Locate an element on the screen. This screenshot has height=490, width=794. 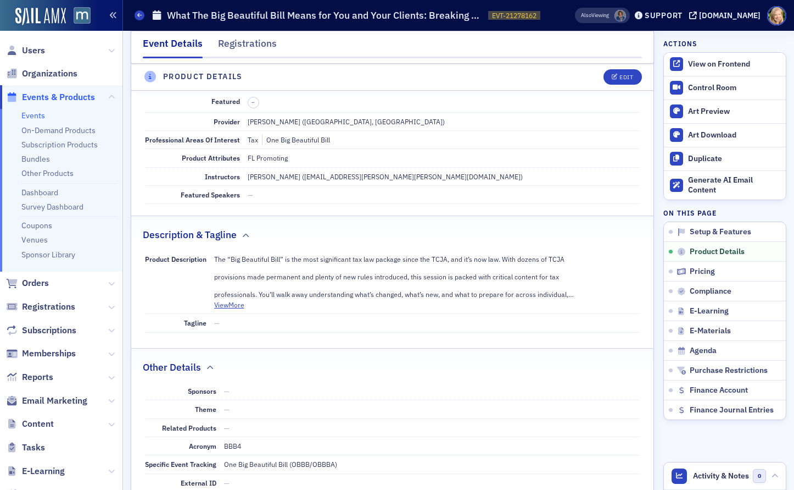
p: The “Big Beautiful Bill” is the most significant tax law package since the TCJA, and it’s now law... is located at coordinates (427, 259).